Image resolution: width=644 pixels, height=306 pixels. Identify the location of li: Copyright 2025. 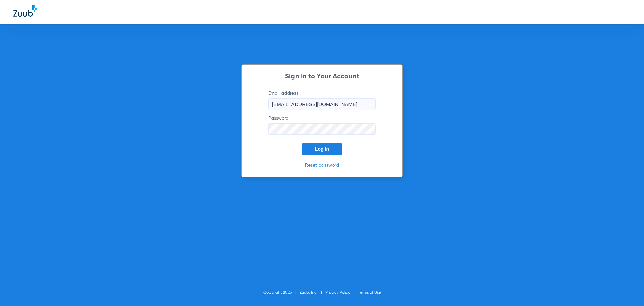
(282, 292).